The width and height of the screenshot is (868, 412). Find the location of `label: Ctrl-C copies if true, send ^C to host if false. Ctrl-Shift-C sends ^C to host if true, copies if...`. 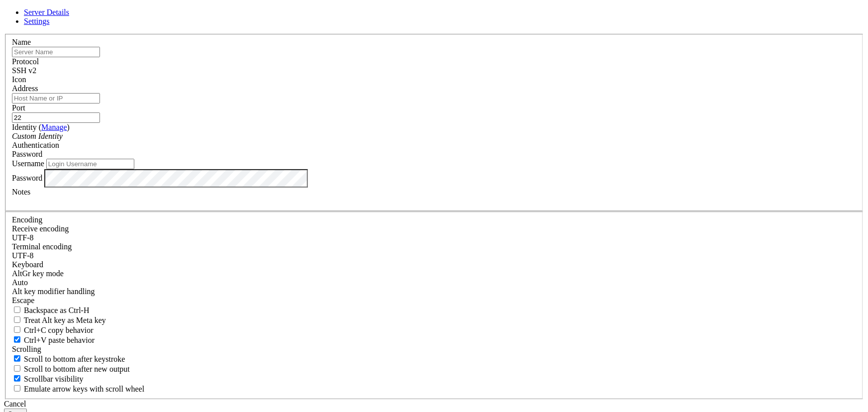

label: Ctrl-C copies if true, send ^C to host if false. Ctrl-Shift-C sends ^C to host if true, copies if... is located at coordinates (53, 330).